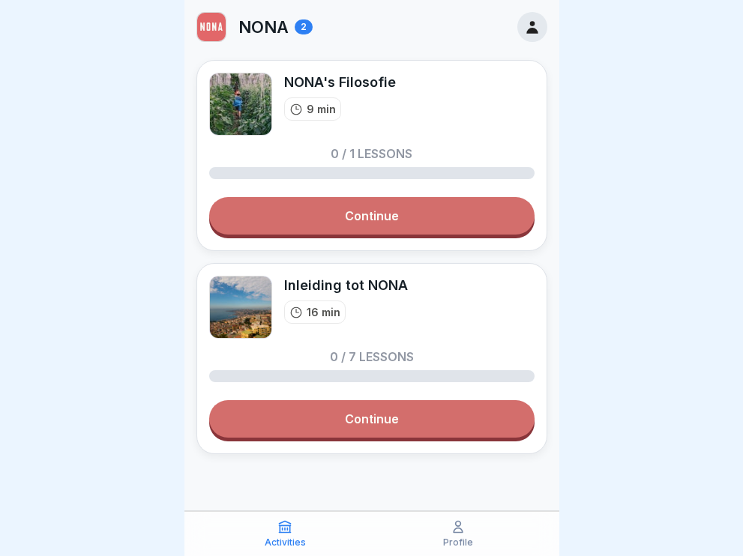  What do you see at coordinates (340, 82) in the screenshot?
I see `div: NONA's Filosofie` at bounding box center [340, 82].